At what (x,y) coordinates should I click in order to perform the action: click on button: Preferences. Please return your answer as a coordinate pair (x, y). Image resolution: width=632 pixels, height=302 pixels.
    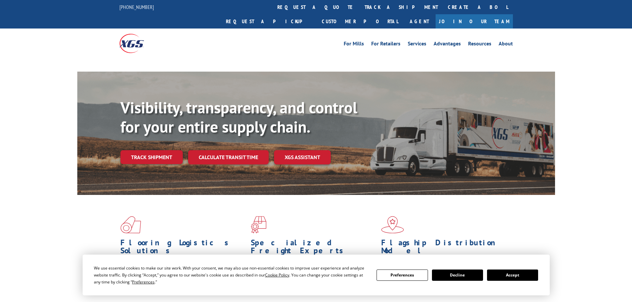
    Looking at the image, I should click on (402, 275).